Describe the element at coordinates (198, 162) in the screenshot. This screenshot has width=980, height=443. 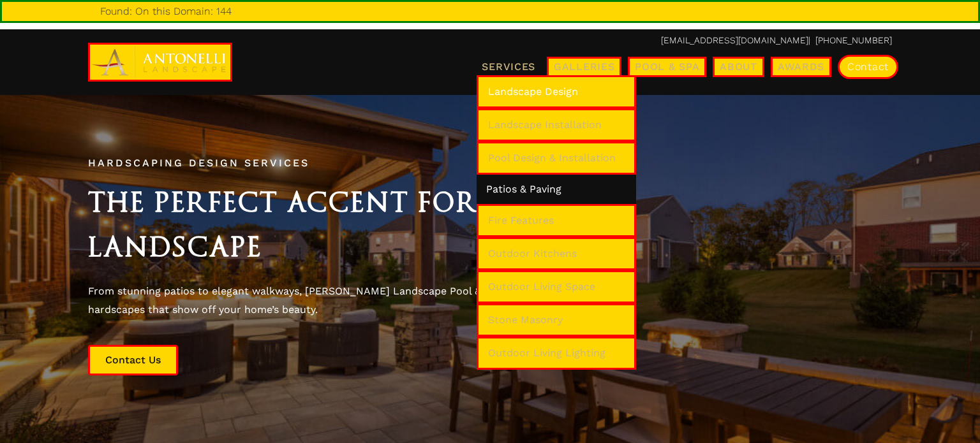
I see `span: Hardscaping Design Services` at that location.